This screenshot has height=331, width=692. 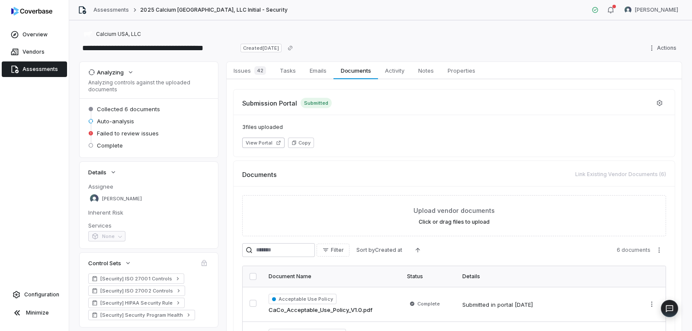 I want to click on span: Submitted, so click(x=316, y=103).